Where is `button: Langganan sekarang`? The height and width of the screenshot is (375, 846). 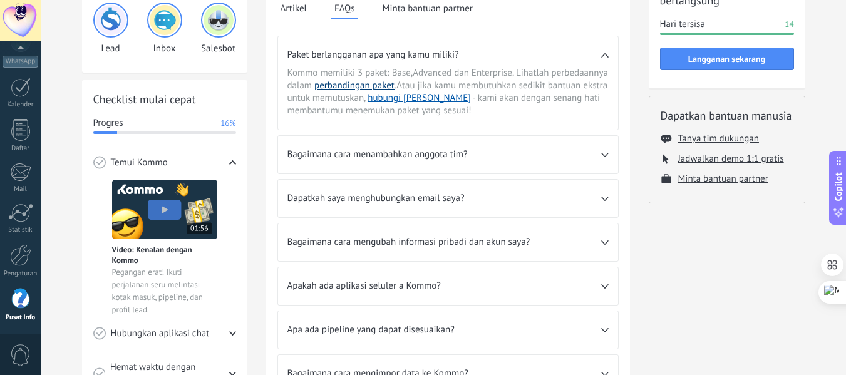 button: Langganan sekarang is located at coordinates (727, 59).